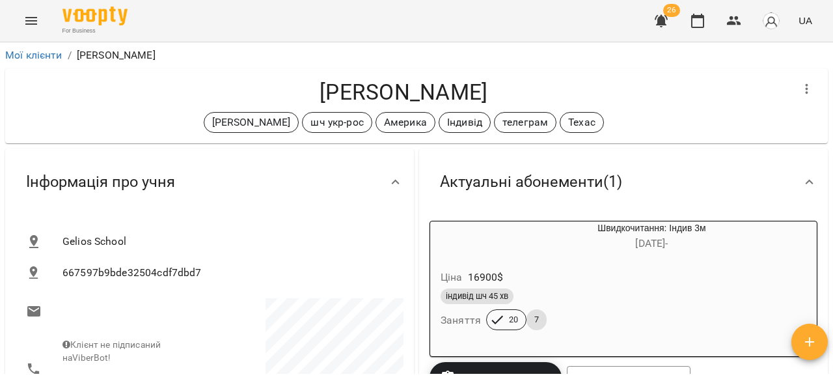  What do you see at coordinates (536, 319) in the screenshot?
I see `span: 7` at bounding box center [536, 319].